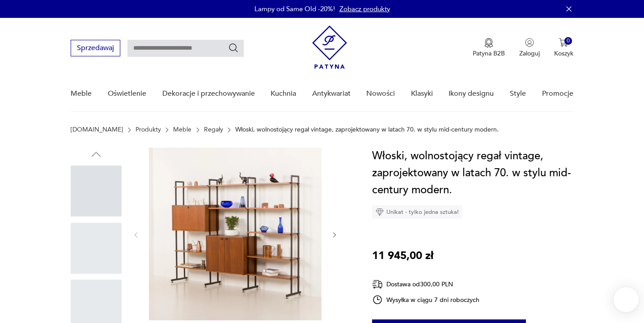 The height and width of the screenshot is (323, 644). I want to click on a: Klasyki, so click(422, 94).